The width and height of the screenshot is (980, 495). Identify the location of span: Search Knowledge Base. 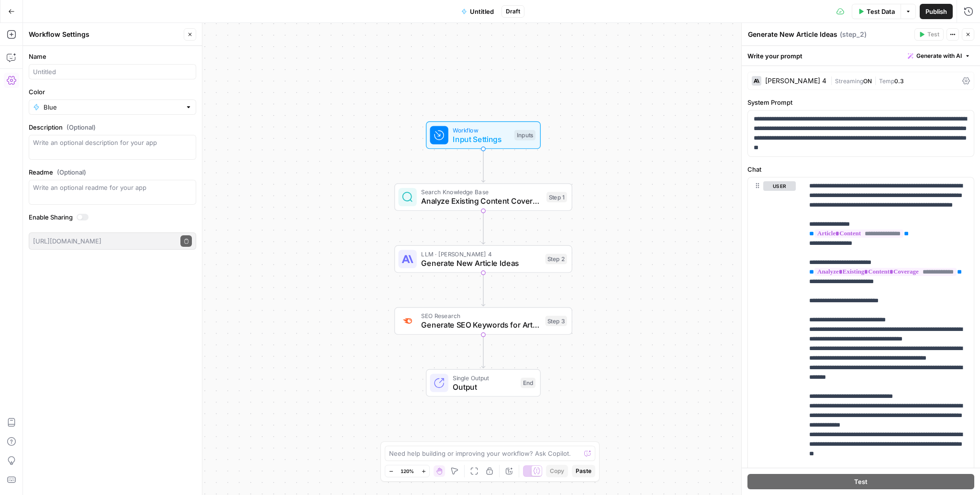
(481, 192).